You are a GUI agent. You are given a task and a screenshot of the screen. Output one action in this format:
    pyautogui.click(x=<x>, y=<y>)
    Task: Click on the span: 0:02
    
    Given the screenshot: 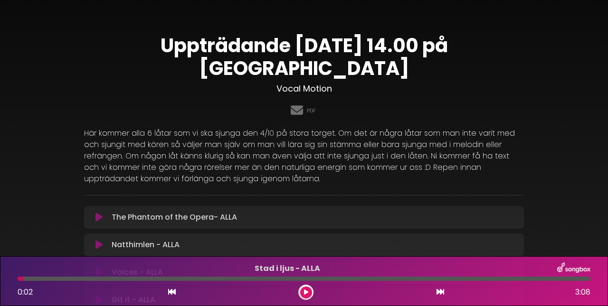 What is the action you would take?
    pyautogui.click(x=25, y=292)
    